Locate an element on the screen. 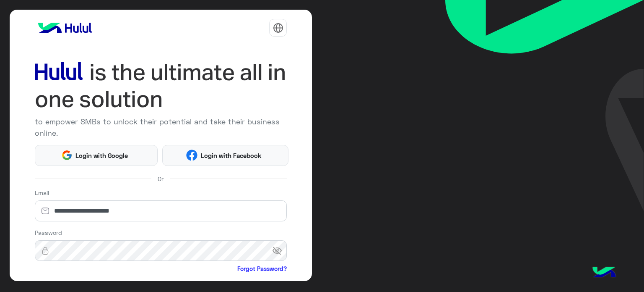  span: Or is located at coordinates (161, 178).